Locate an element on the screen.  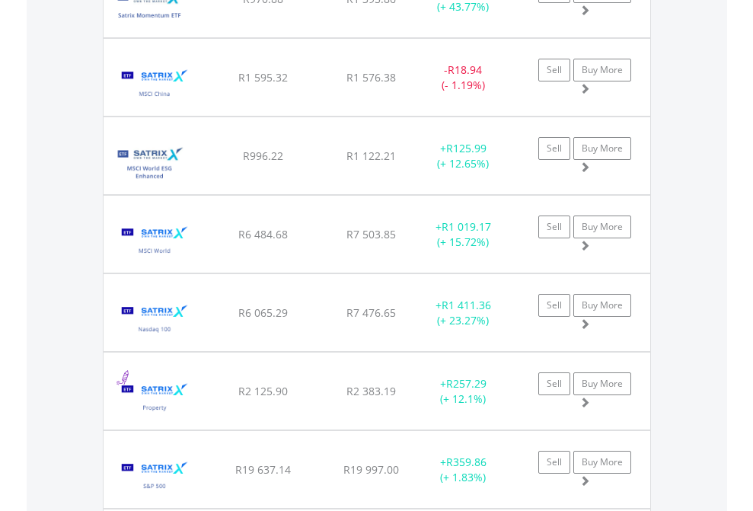
span: R125.99 is located at coordinates (466, 148).